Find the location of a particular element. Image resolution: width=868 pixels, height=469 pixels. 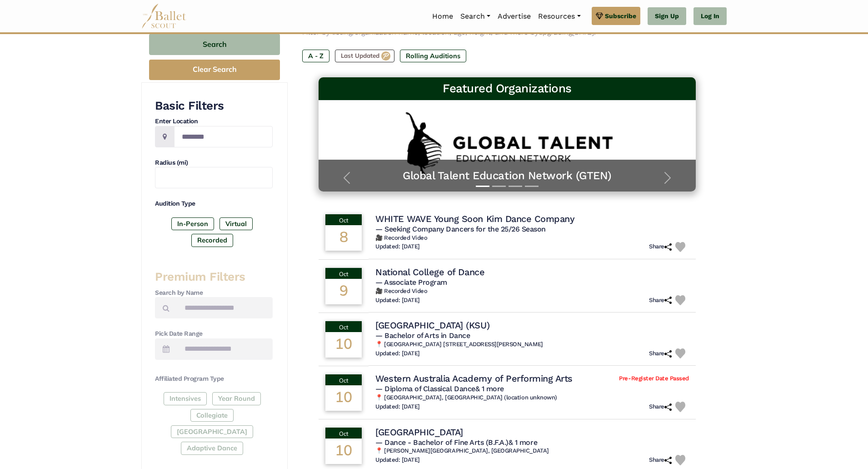

span: — Diploma of Classical Dance is located at coordinates (439, 388).